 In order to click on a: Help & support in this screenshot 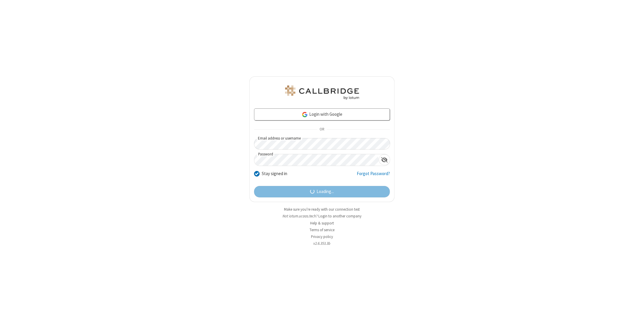, I will do `click(322, 223)`.